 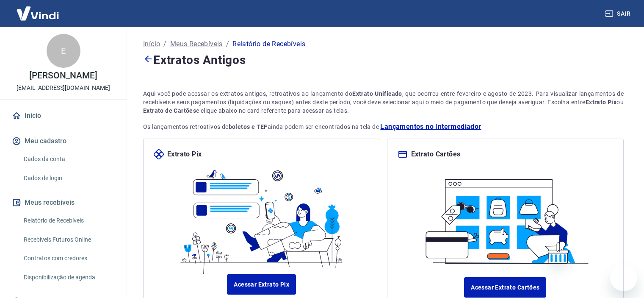 What do you see at coordinates (68, 277) in the screenshot?
I see `a: Disponibilização de agenda` at bounding box center [68, 277].